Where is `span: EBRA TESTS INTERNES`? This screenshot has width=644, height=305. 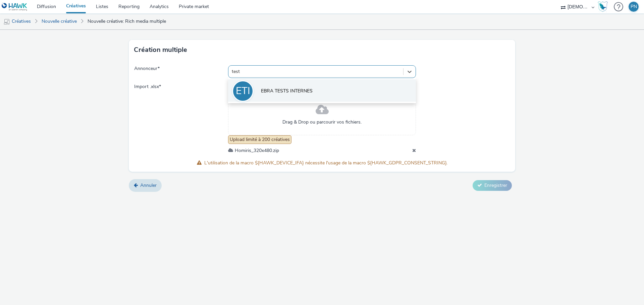 span: EBRA TESTS INTERNES is located at coordinates (287, 91).